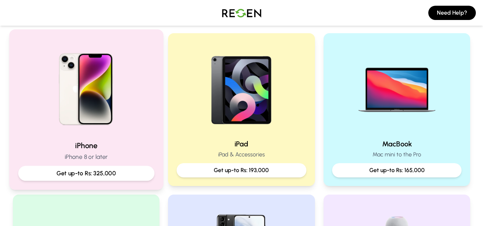 This screenshot has height=226, width=483. I want to click on button: Need Help?, so click(452, 13).